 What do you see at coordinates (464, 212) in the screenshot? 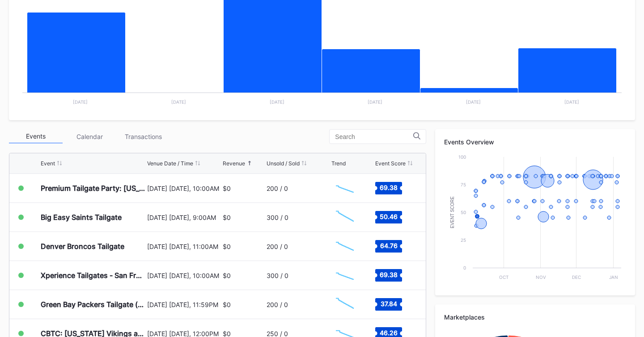
I see `text: 50` at bounding box center [464, 212].